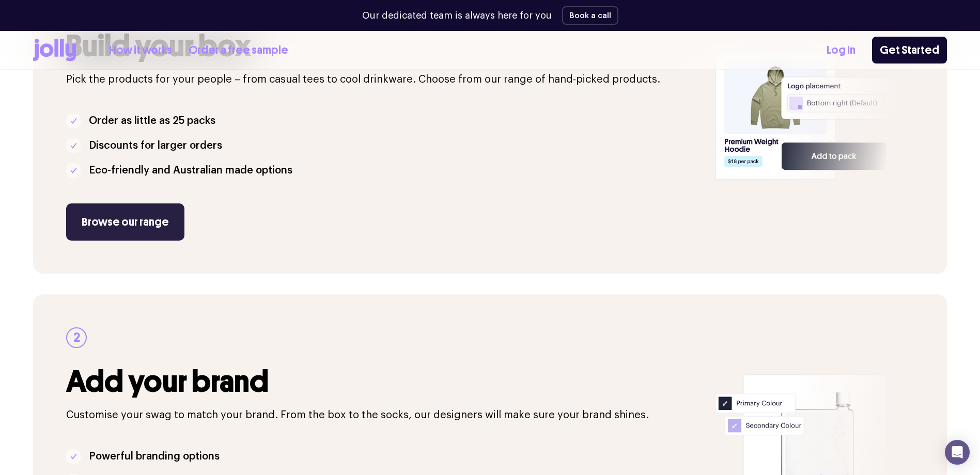  Describe the element at coordinates (156, 145) in the screenshot. I see `p: Discounts for larger orders` at that location.